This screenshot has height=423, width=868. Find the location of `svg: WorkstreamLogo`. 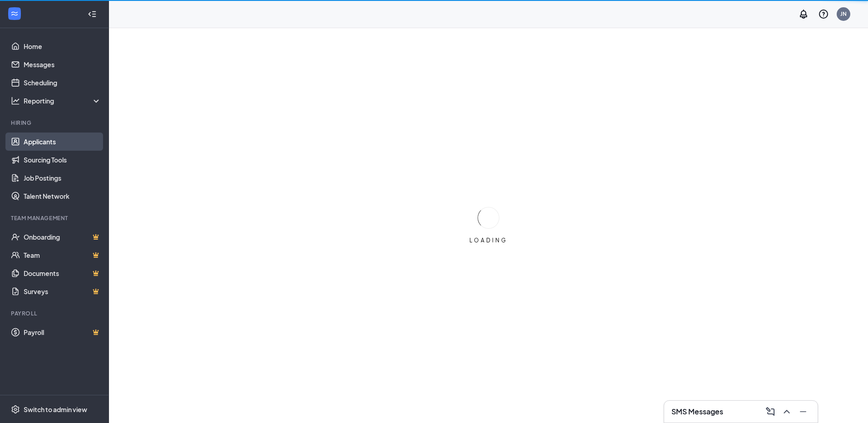

svg: WorkstreamLogo is located at coordinates (14, 14).